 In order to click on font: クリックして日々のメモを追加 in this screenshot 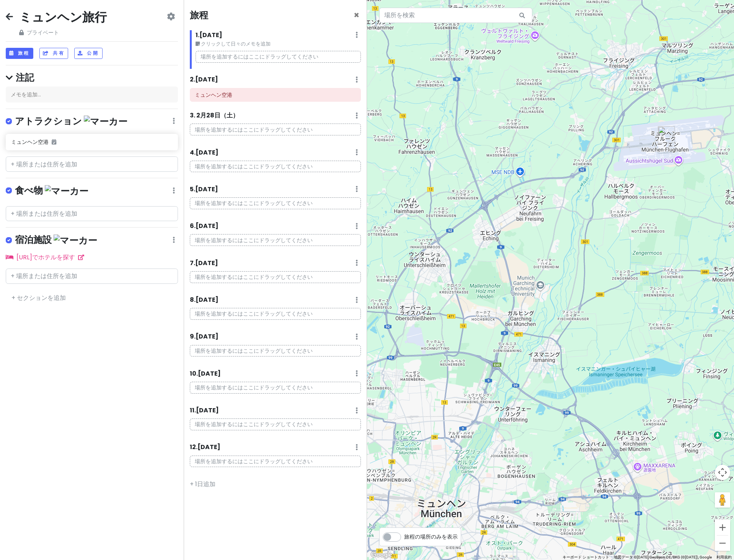, I will do `click(235, 44)`.